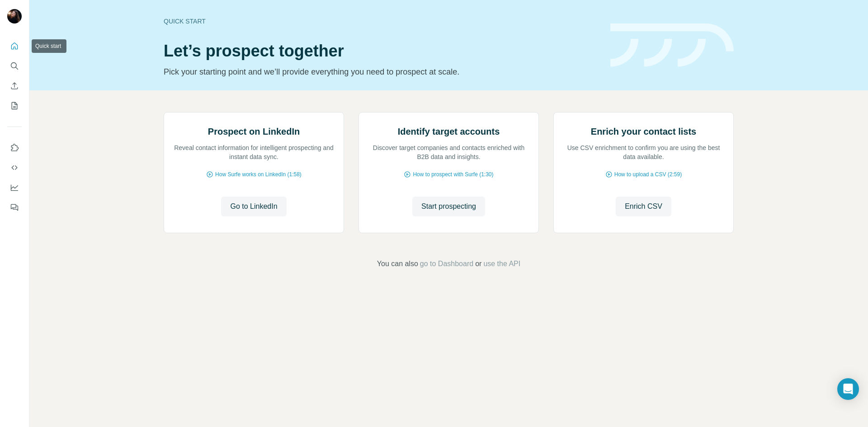 The width and height of the screenshot is (868, 427). Describe the element at coordinates (398, 264) in the screenshot. I see `span: You can also` at that location.